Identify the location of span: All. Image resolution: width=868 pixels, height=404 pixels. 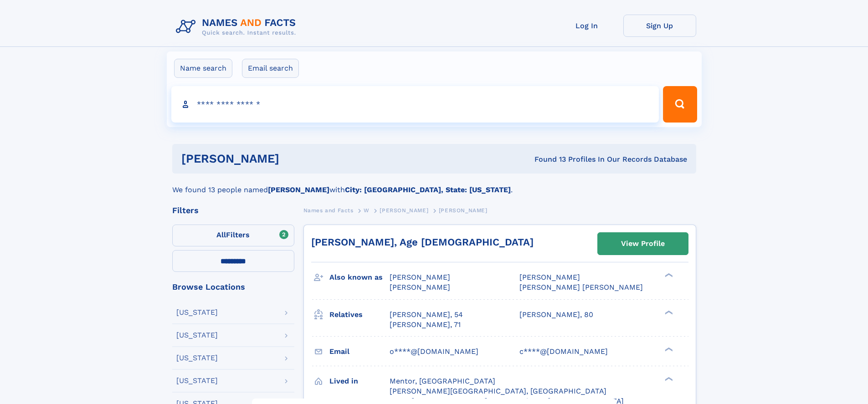
(221, 235).